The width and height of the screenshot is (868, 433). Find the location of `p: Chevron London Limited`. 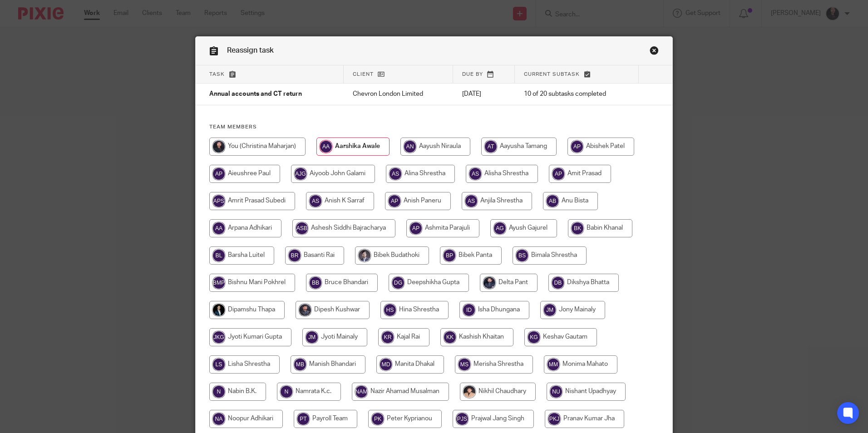

p: Chevron London Limited is located at coordinates (398, 94).